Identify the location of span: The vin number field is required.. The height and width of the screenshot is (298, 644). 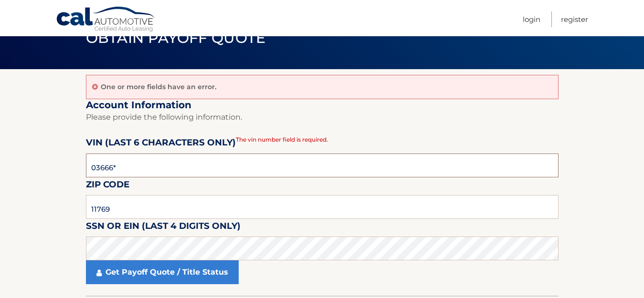
(282, 139).